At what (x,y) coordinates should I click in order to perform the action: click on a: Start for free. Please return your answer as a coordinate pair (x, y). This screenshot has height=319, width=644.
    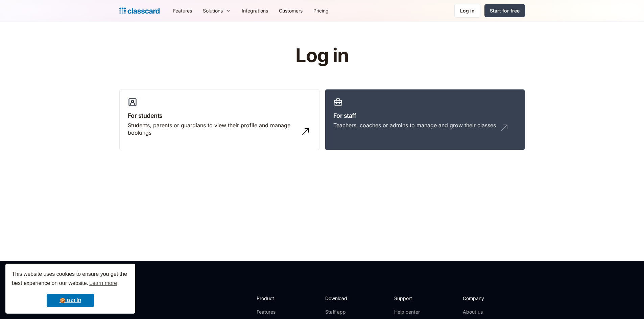
    Looking at the image, I should click on (505, 11).